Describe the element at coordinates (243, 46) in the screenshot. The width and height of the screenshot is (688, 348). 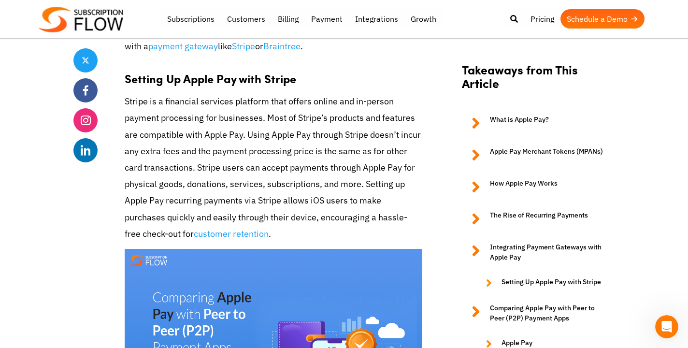
I see `a: Stripe` at that location.